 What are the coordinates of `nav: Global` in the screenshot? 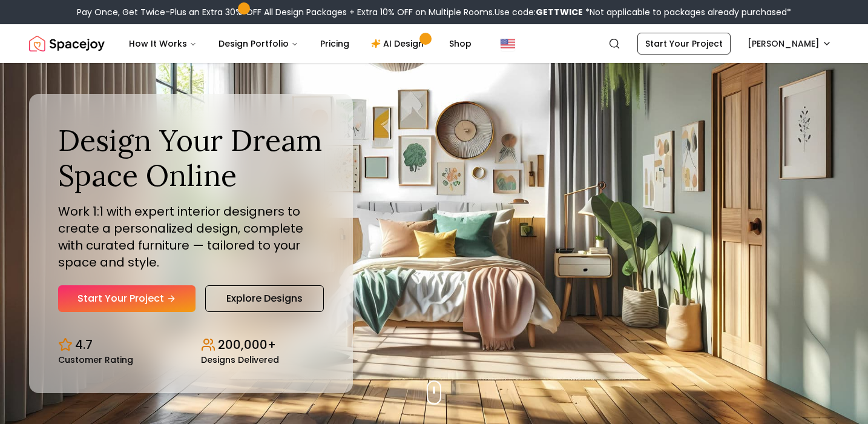 It's located at (434, 44).